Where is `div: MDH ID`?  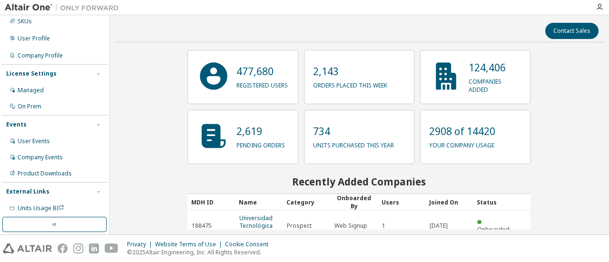
div: MDH ID is located at coordinates (211, 202).